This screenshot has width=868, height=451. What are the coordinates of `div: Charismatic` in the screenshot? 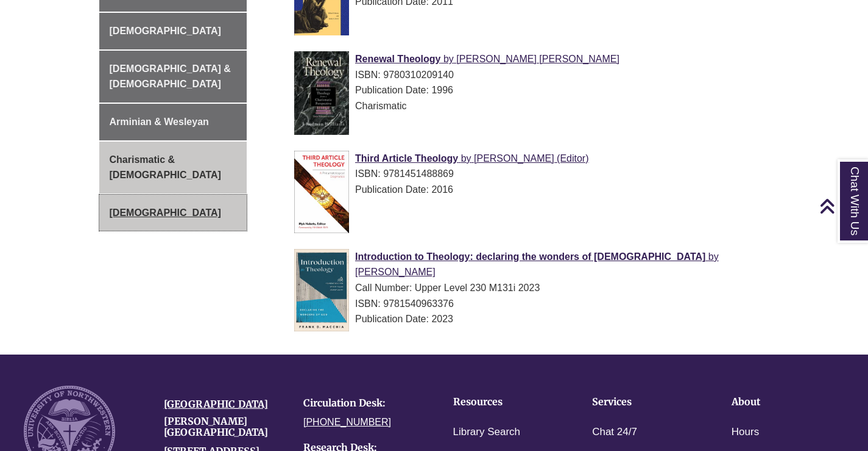 It's located at (534, 106).